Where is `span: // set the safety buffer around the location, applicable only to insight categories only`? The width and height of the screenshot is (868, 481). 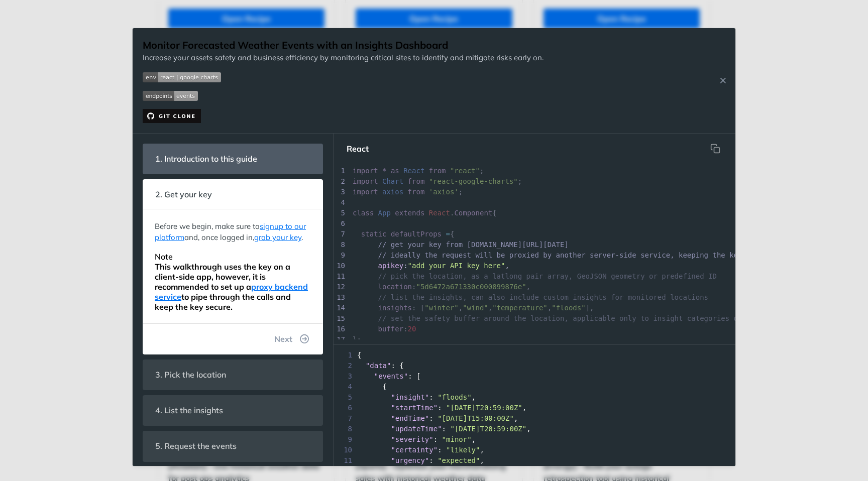 span: // set the safety buffer around the location, applicable only to insight categories only is located at coordinates (565, 318).